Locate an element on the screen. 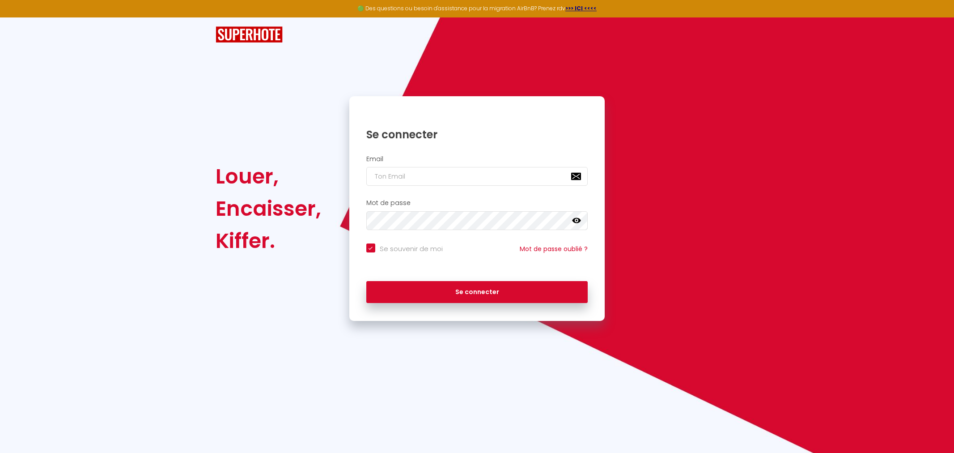 This screenshot has width=954, height=453. div: Louer, is located at coordinates (268, 176).